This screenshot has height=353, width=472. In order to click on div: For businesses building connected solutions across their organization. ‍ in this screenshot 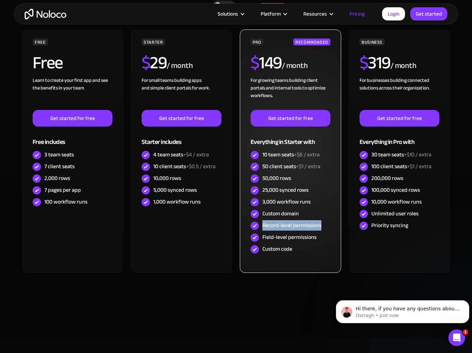, I will do `click(400, 93)`.